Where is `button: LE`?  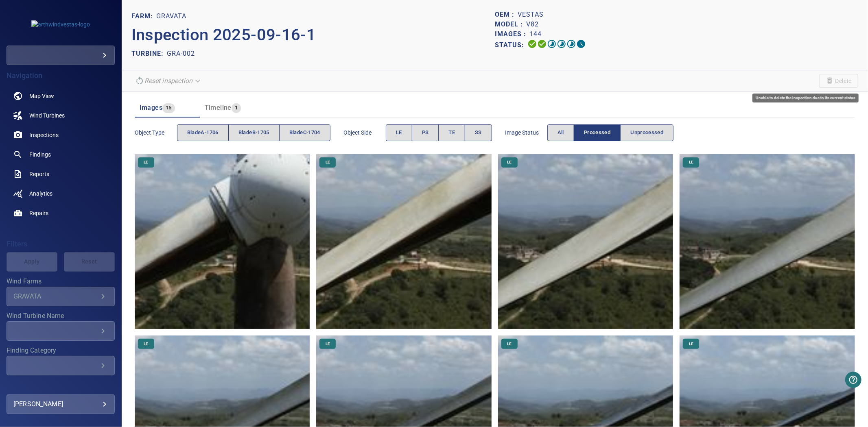
button: LE is located at coordinates (399, 133).